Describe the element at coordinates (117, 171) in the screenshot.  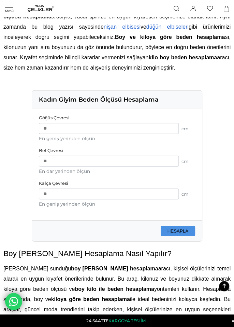
I see `div: En dar yerinden ölçün` at that location.